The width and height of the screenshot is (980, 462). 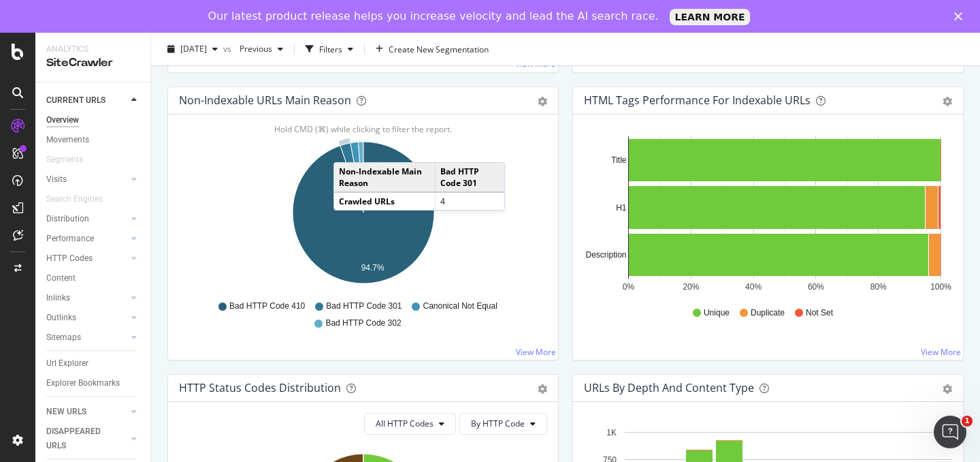 I want to click on div: URLs by Depth and Content Type, so click(x=669, y=387).